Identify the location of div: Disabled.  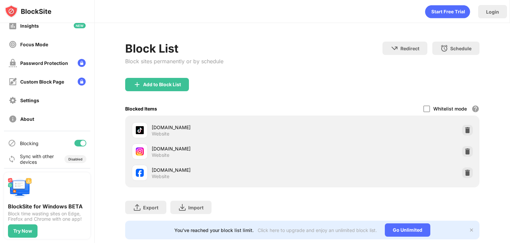
(75, 159).